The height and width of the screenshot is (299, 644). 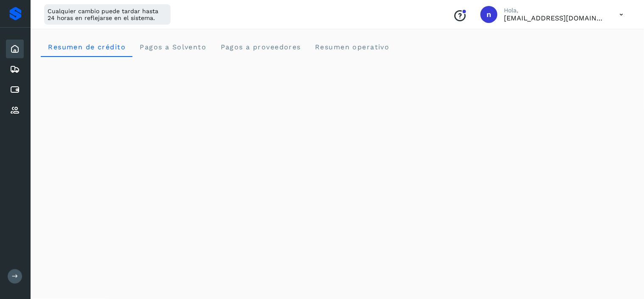 I want to click on div: Inicio, so click(x=15, y=49).